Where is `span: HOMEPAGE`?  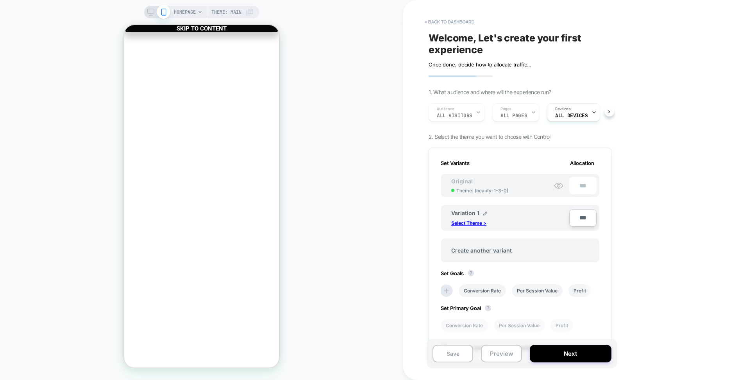 span: HOMEPAGE is located at coordinates (185, 12).